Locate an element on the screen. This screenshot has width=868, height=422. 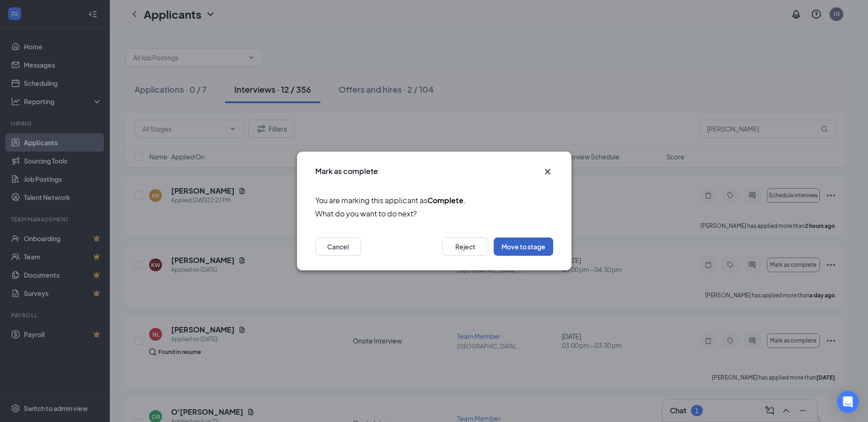
button: Move to stage is located at coordinates (523, 247).